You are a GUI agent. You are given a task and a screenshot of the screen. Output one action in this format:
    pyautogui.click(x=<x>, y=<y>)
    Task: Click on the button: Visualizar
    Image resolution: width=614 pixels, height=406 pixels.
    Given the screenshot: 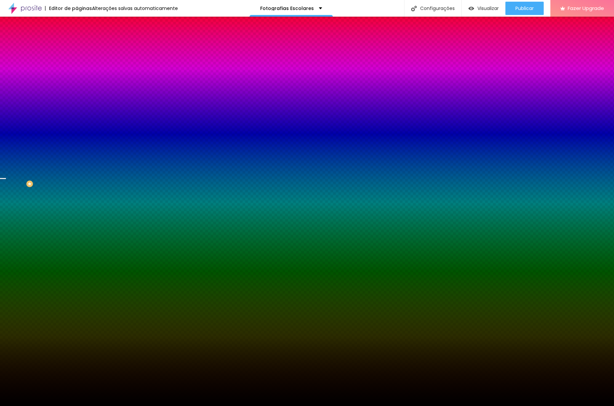 What is the action you would take?
    pyautogui.click(x=483, y=8)
    